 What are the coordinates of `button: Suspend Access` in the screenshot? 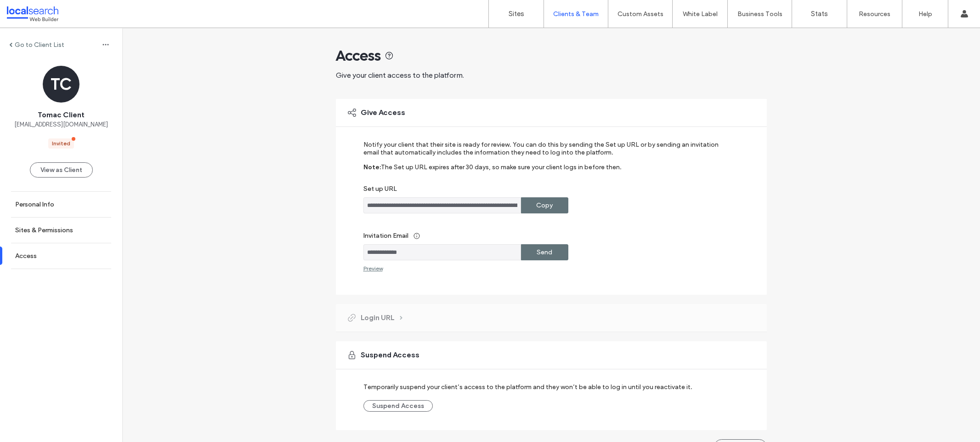 It's located at (398, 405).